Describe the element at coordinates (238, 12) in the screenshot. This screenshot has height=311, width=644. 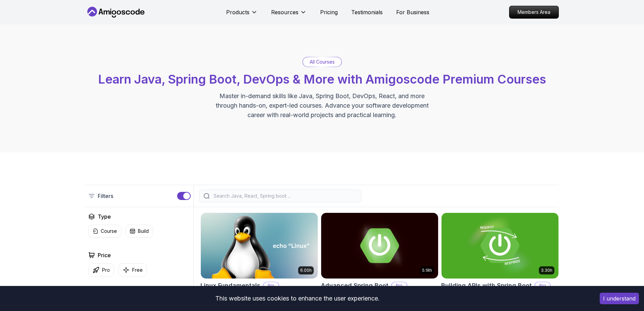
I see `p: Products` at that location.